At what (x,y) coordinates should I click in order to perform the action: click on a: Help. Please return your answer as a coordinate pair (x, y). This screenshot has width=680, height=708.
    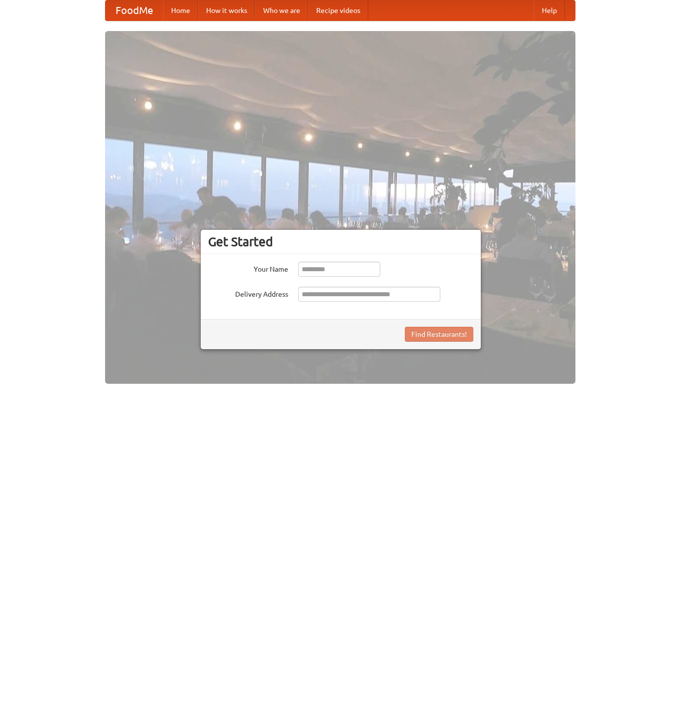
    Looking at the image, I should click on (549, 11).